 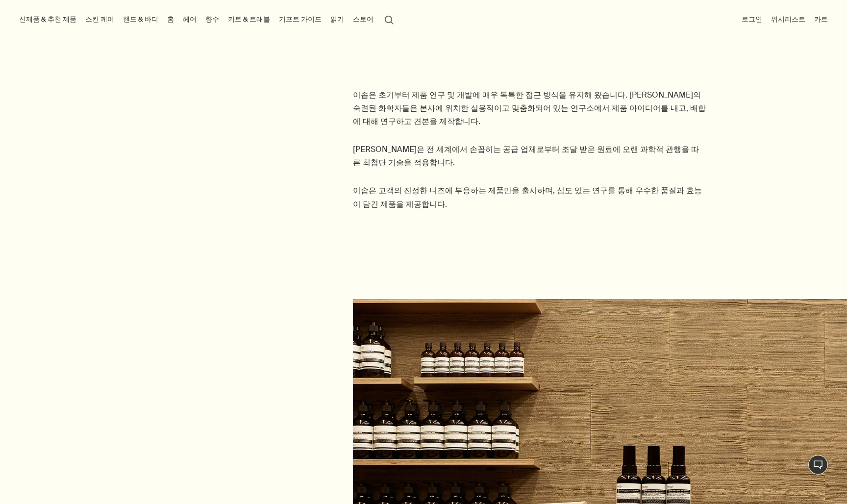 I want to click on a: 핸드 & 바디, so click(x=141, y=19).